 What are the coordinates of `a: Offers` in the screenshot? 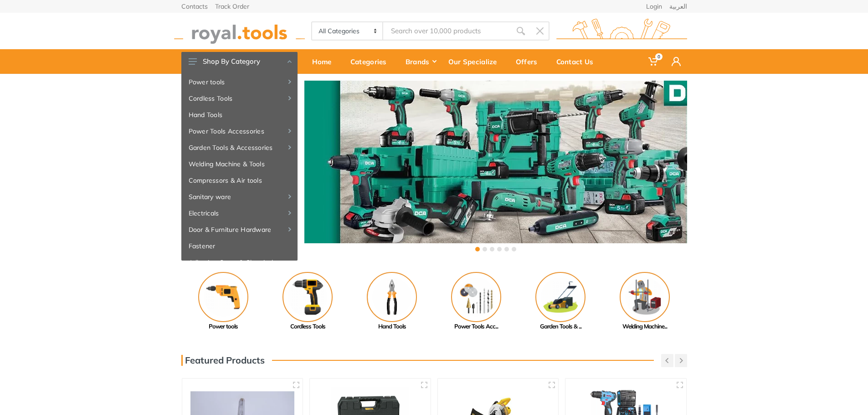 It's located at (530, 62).